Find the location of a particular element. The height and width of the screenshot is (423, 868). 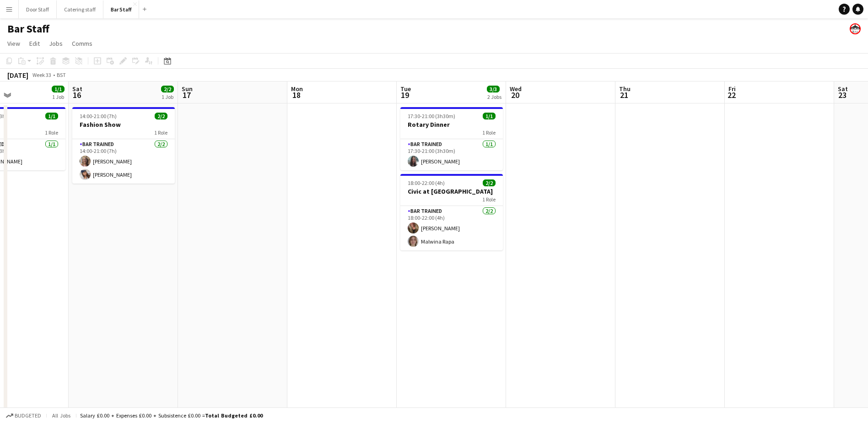

div: 2 Jobs is located at coordinates (494, 96).